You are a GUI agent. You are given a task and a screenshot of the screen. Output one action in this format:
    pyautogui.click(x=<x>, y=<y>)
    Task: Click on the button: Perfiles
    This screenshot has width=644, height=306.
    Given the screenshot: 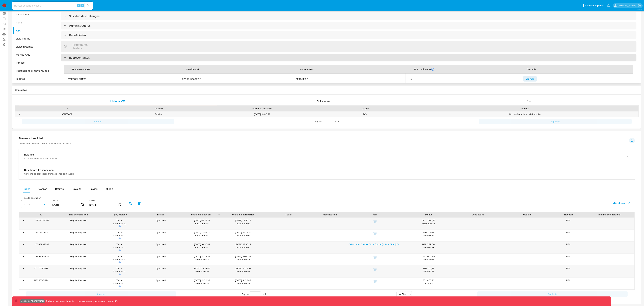 What is the action you would take?
    pyautogui.click(x=34, y=63)
    